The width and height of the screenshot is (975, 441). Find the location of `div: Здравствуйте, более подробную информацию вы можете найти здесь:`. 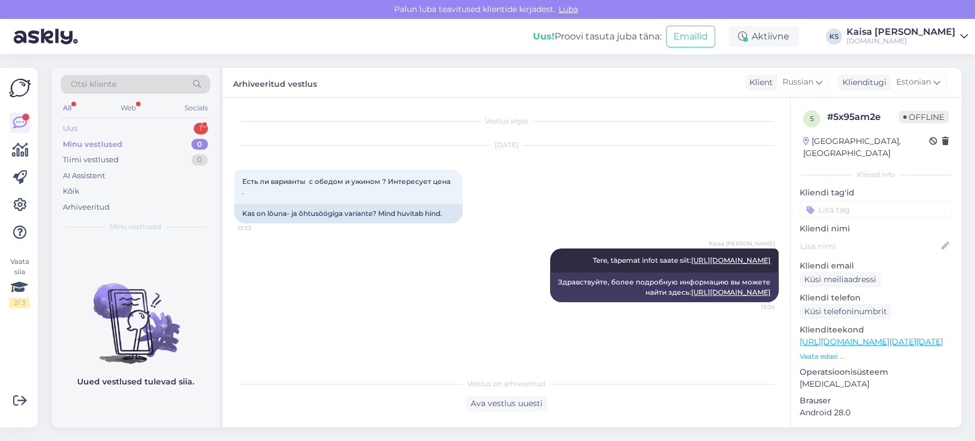

div: Здравствуйте, более подробную информацию вы можете найти здесь: is located at coordinates (664, 287).